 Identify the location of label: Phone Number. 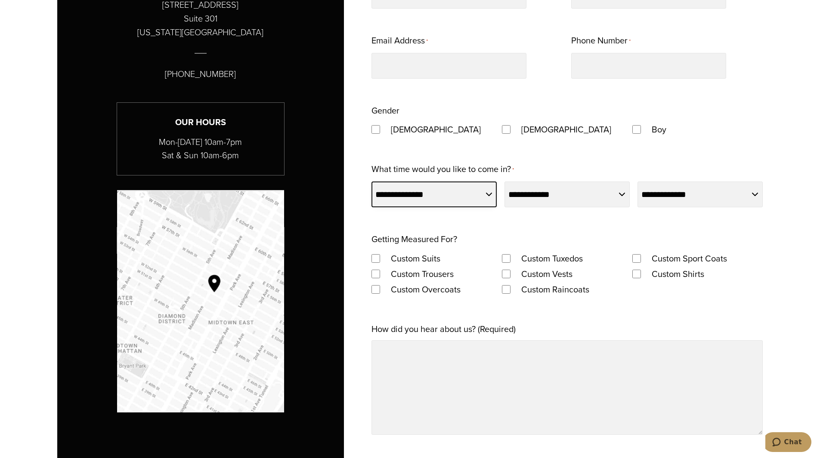
(601, 41).